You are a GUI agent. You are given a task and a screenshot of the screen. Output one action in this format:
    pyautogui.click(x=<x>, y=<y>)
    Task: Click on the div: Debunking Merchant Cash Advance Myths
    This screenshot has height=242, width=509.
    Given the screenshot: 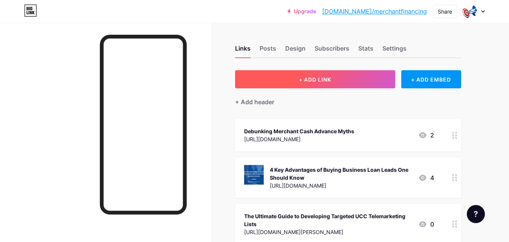 What is the action you would take?
    pyautogui.click(x=299, y=131)
    